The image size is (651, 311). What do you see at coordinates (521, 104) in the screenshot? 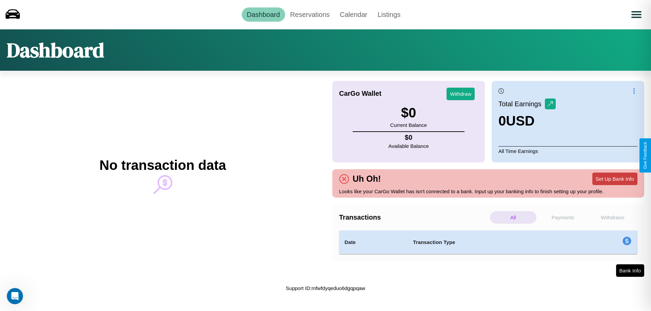
I see `p: Total Earnings` at bounding box center [521, 104].